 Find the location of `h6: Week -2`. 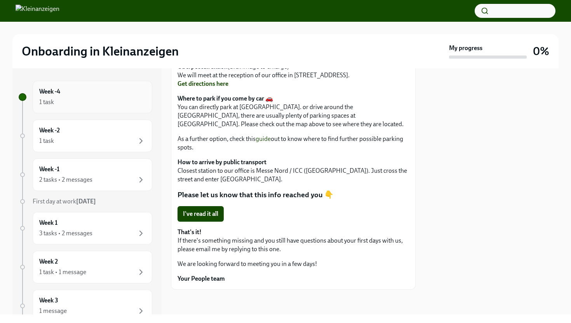

h6: Week -2 is located at coordinates (49, 131).